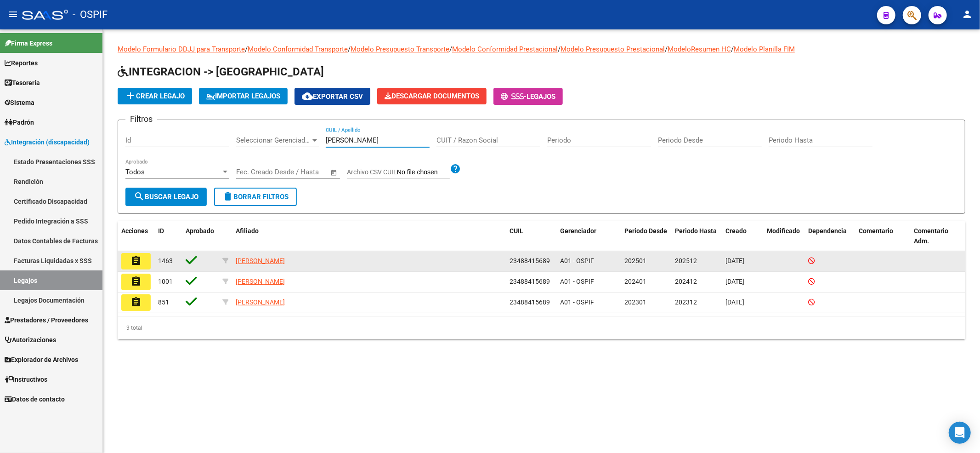  I want to click on span: Creado, so click(736, 231).